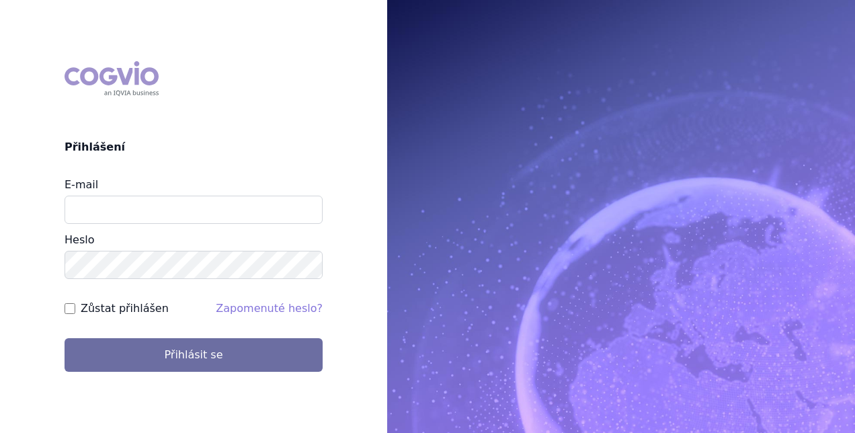  What do you see at coordinates (81, 184) in the screenshot?
I see `label: E-mail` at bounding box center [81, 184].